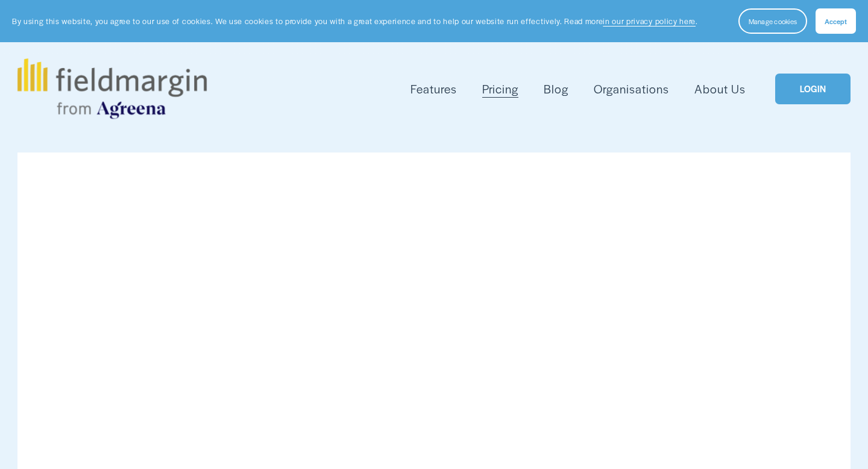 The height and width of the screenshot is (469, 868). What do you see at coordinates (631, 89) in the screenshot?
I see `a: Organisations` at bounding box center [631, 89].